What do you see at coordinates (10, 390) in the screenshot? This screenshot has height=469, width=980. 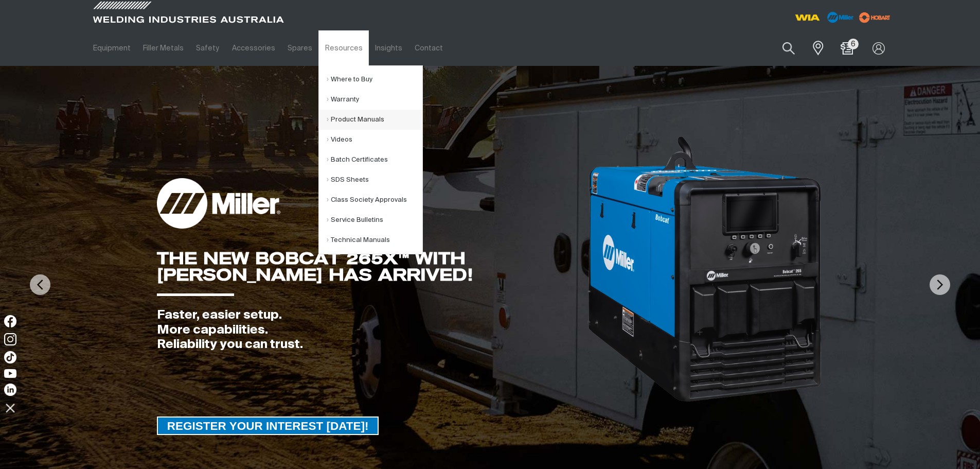 I see `img: LinkedIn` at bounding box center [10, 390].